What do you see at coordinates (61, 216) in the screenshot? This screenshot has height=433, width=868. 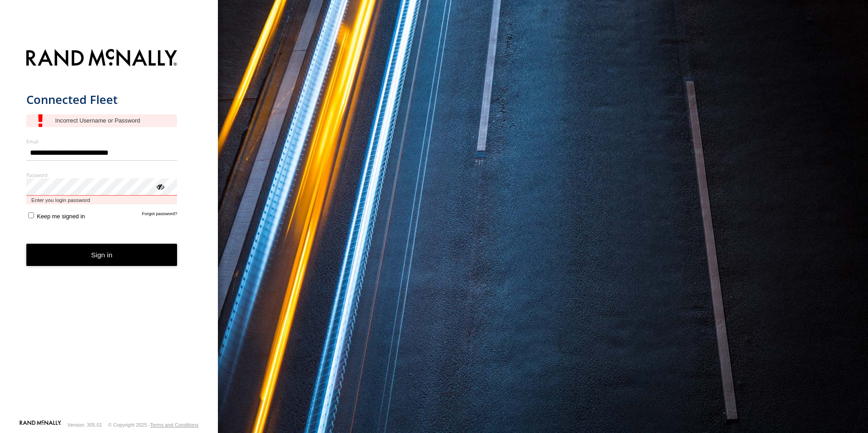 I see `span: Keep me signed in` at bounding box center [61, 216].